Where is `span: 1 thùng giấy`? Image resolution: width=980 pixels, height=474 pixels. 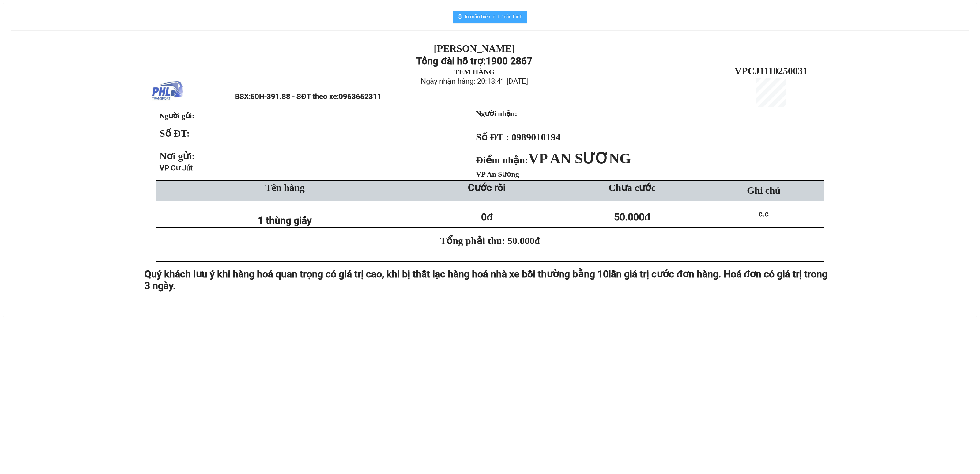 span: 1 thùng giấy is located at coordinates (285, 220).